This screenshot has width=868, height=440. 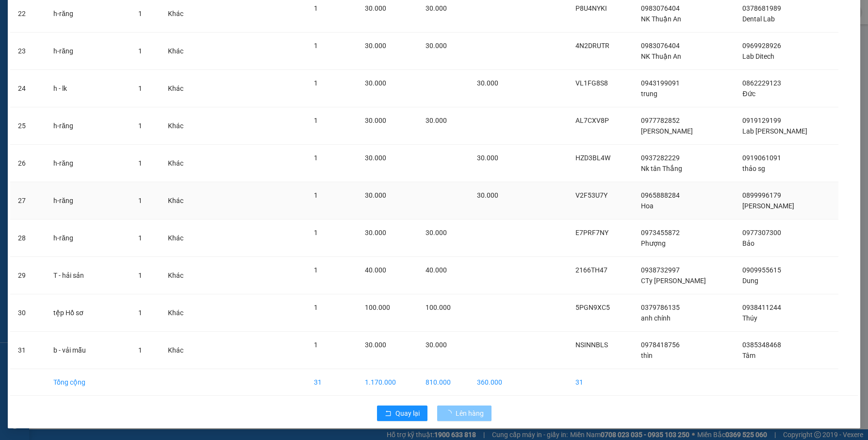 I want to click on span: Dung, so click(x=751, y=280).